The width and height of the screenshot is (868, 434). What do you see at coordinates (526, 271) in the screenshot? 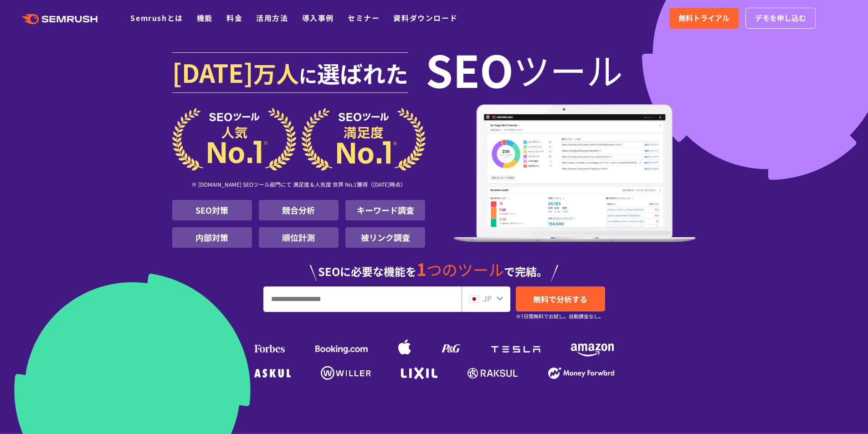
I see `span: で完結。` at bounding box center [526, 271].